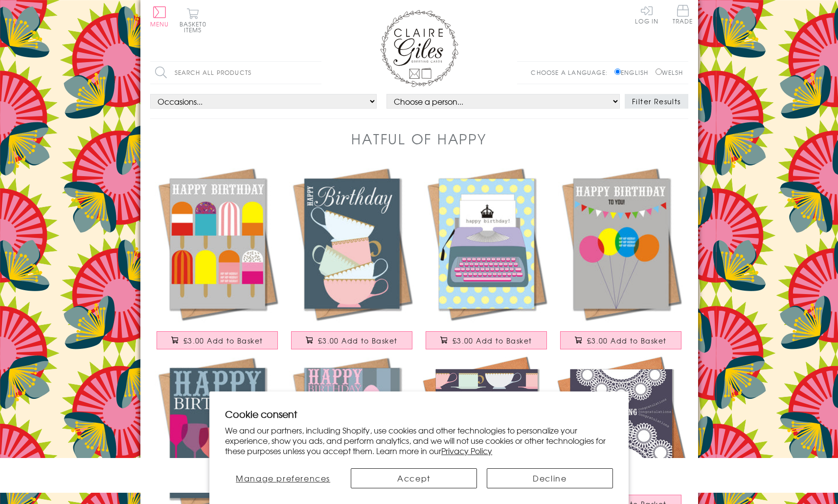  I want to click on button: Decline, so click(550, 478).